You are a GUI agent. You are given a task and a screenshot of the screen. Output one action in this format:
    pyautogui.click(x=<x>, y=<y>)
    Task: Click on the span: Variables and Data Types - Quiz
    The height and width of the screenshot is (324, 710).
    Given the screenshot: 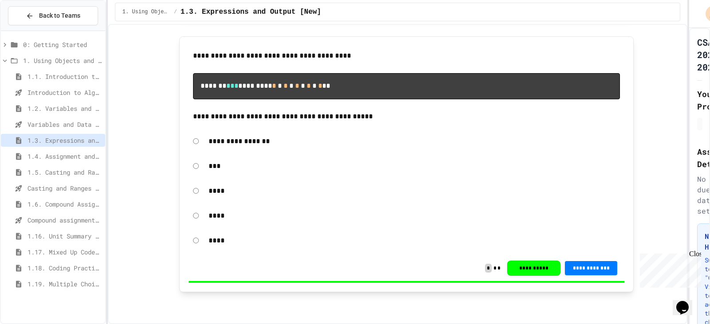 What is the action you would take?
    pyautogui.click(x=64, y=124)
    